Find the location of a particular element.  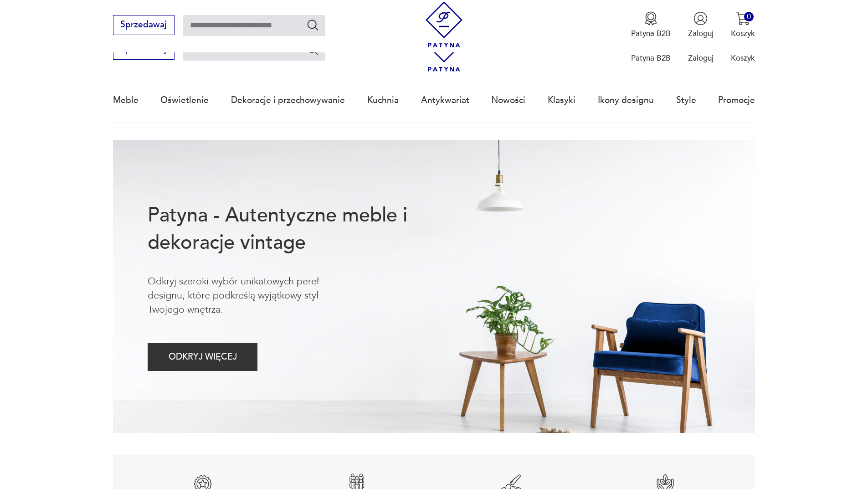

button: Sprzedawaj is located at coordinates (144, 25).